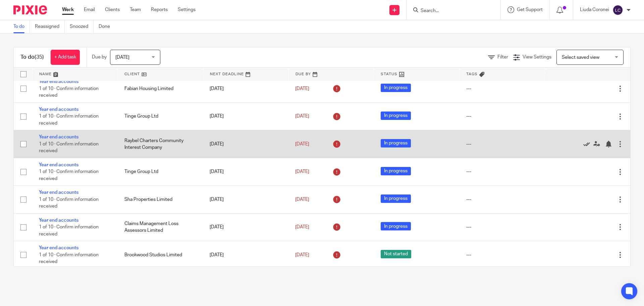 The image size is (644, 306). What do you see at coordinates (503, 57) in the screenshot?
I see `span: Filter` at bounding box center [503, 57].